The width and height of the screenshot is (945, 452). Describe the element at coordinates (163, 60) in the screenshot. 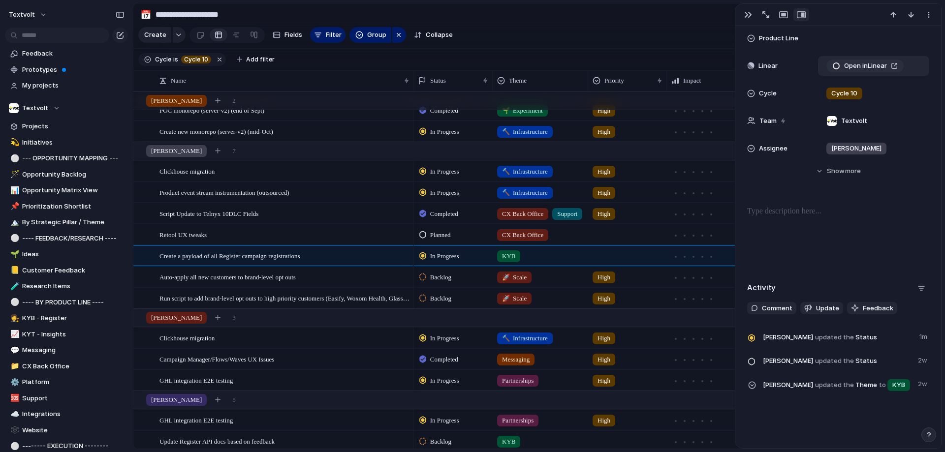

I see `span: Cycle` at that location.